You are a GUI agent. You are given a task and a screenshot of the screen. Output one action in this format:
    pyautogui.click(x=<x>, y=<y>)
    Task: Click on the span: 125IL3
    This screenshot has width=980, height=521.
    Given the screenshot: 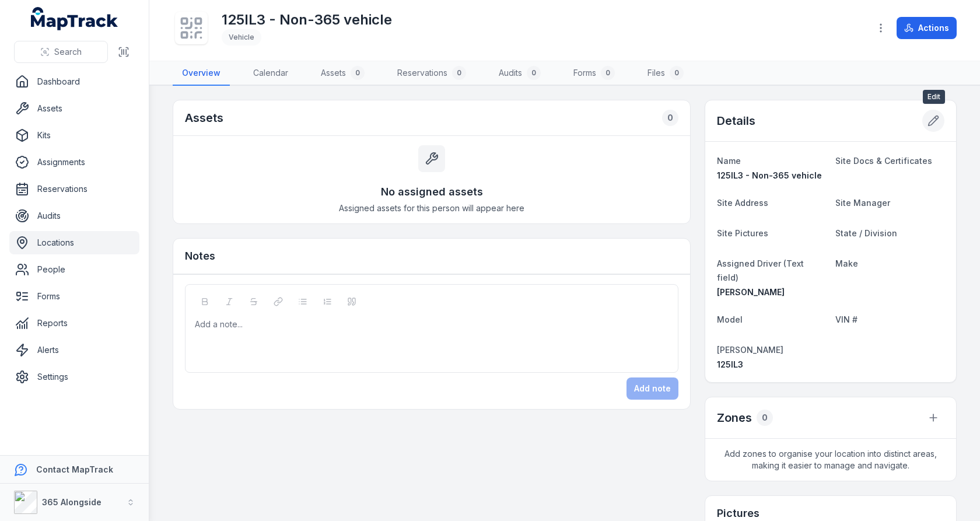 What is the action you would take?
    pyautogui.click(x=730, y=364)
    